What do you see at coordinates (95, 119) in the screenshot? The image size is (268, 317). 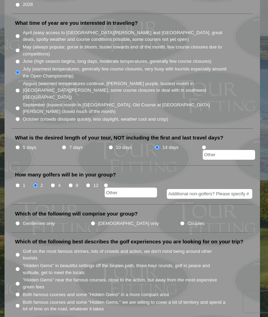 I see `label: October (crowds dissipate quickly, less daylight, weather cool and crisp)` at bounding box center [95, 119].